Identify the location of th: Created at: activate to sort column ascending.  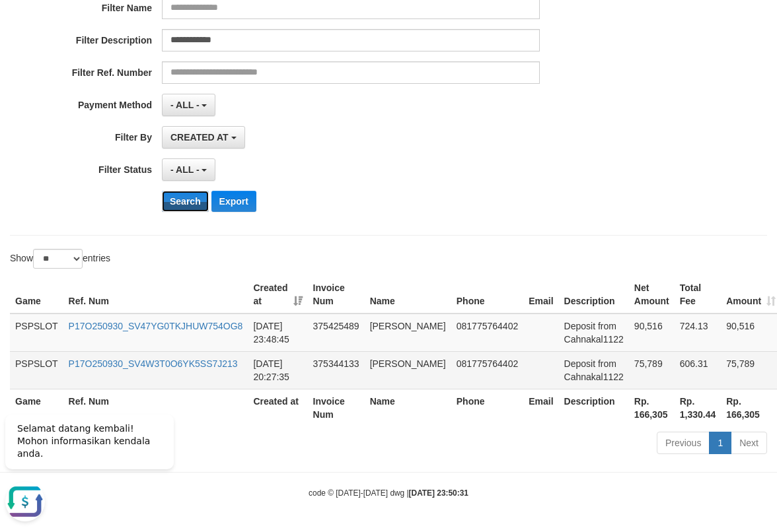
(278, 295).